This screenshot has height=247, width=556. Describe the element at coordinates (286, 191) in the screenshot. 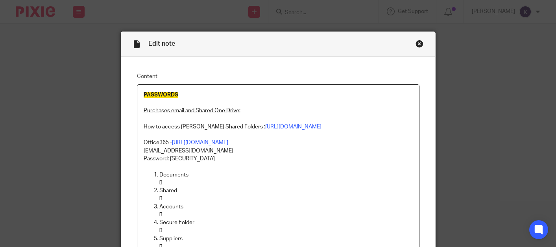

I see `p: Shared` at that location.